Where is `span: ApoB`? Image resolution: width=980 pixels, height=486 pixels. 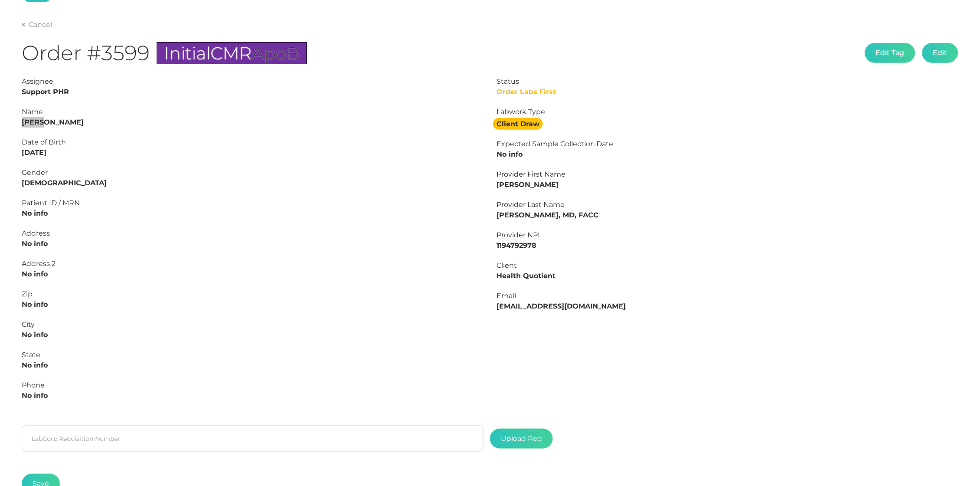
span: ApoB is located at coordinates (275, 53).